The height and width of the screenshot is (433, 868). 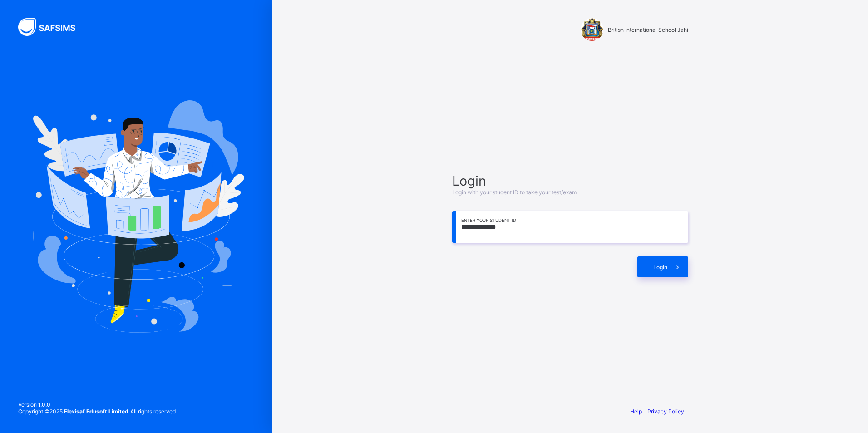 What do you see at coordinates (514, 192) in the screenshot?
I see `span: Login with your student ID to take your test/exam` at bounding box center [514, 192].